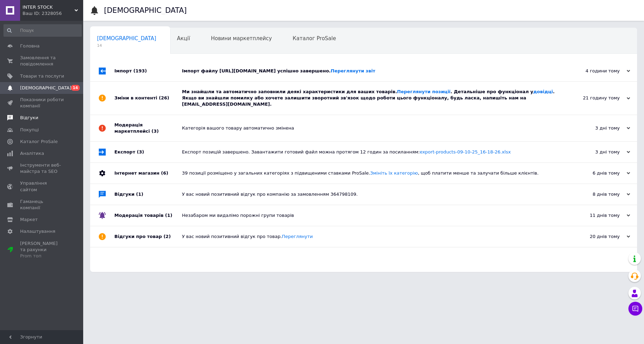 Image resolution: width=644 pixels, height=344 pixels. I want to click on span: Головна, so click(30, 46).